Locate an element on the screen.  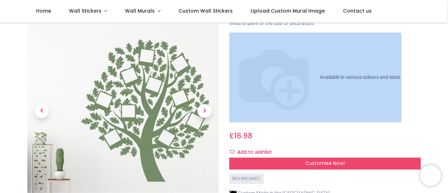
span: Home is located at coordinates (43, 11).